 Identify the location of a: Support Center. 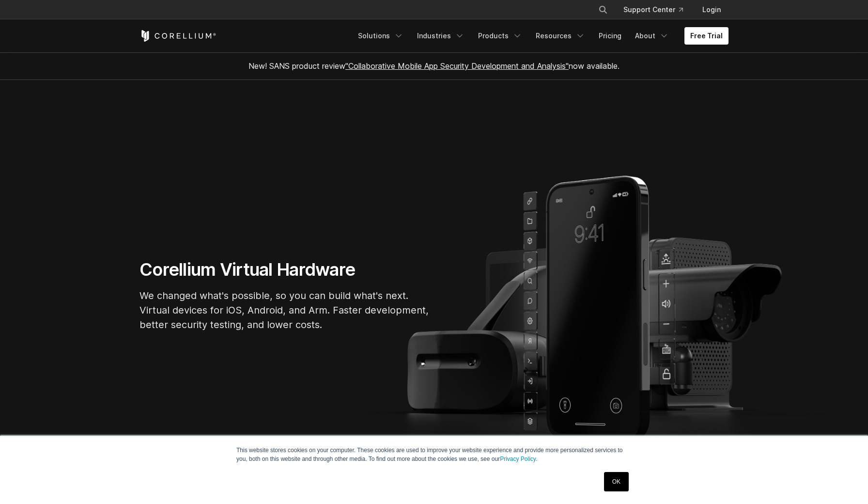
(653, 10).